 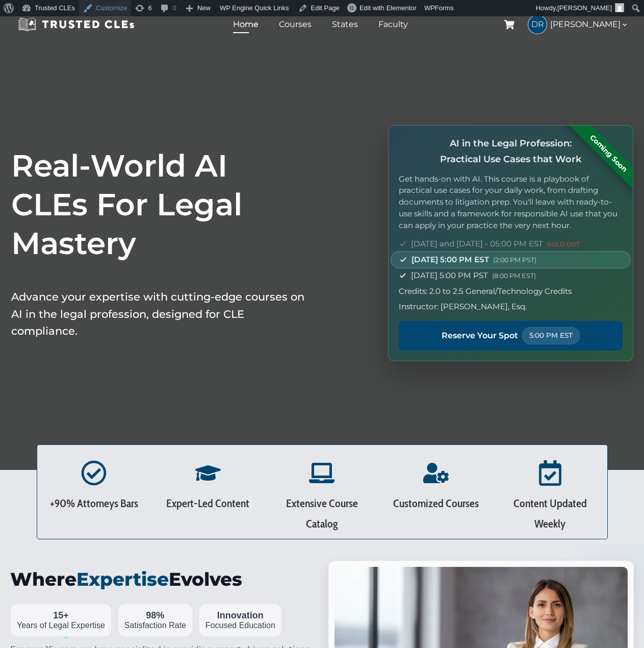 I want to click on span: Customized Courses, so click(x=436, y=503).